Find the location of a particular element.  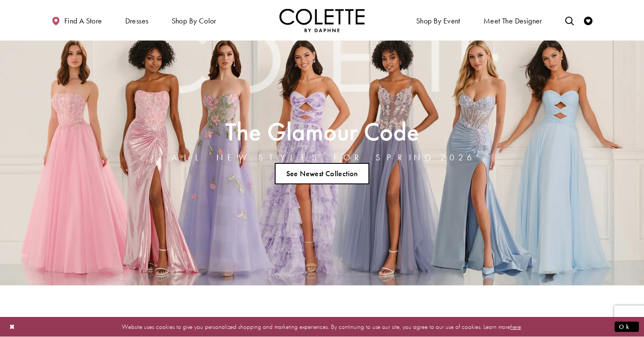

a: Check Wishlist is located at coordinates (588, 20).